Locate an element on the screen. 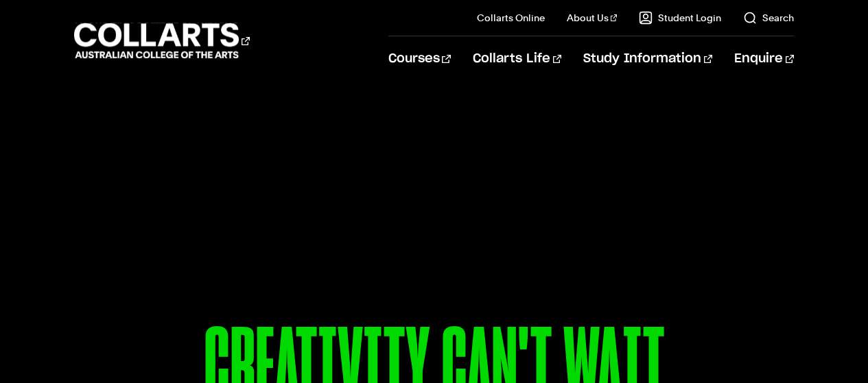 Image resolution: width=868 pixels, height=383 pixels. a: Search is located at coordinates (768, 18).